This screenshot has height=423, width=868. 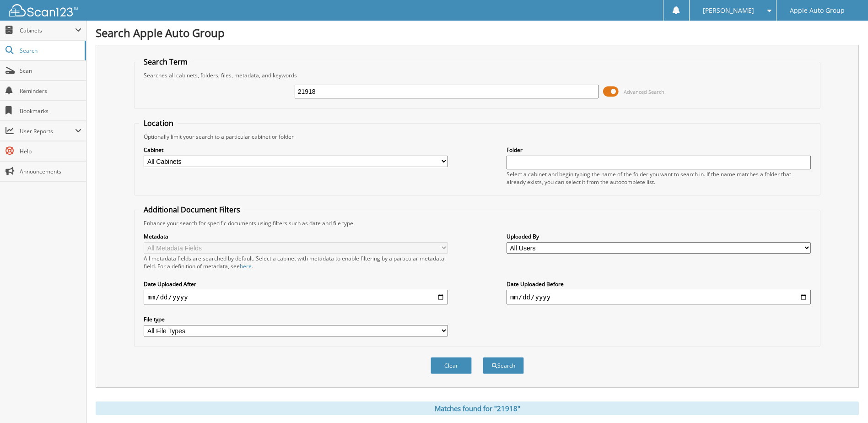 What do you see at coordinates (478, 409) in the screenshot?
I see `div: Matches found for "21918"` at bounding box center [478, 409].